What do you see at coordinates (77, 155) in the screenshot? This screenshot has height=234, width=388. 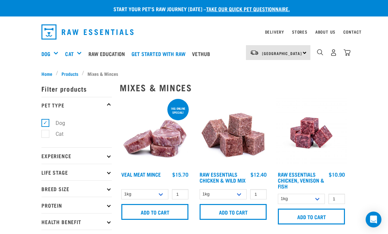 I see `p: Experience` at bounding box center [77, 155].